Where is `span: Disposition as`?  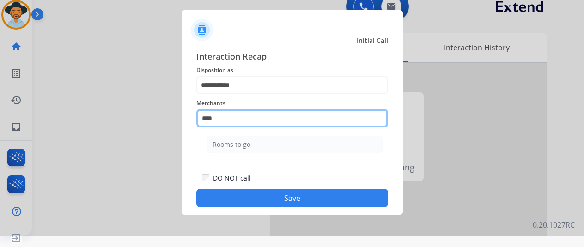 span: Disposition as is located at coordinates (292, 70).